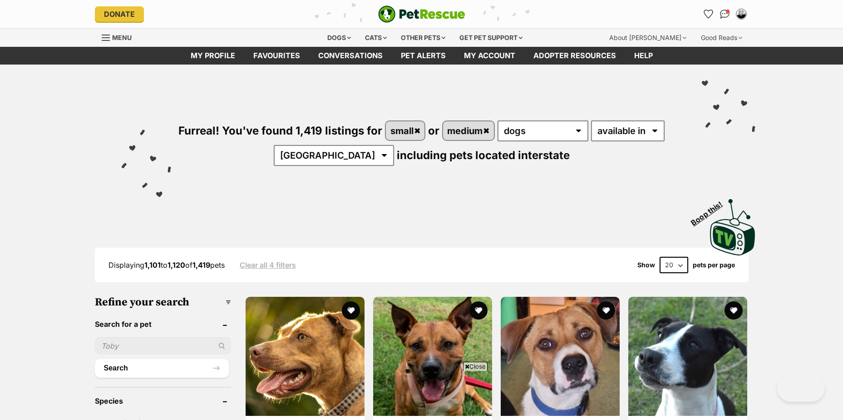 The image size is (843, 420). Describe the element at coordinates (176, 265) in the screenshot. I see `strong: 1,120` at that location.